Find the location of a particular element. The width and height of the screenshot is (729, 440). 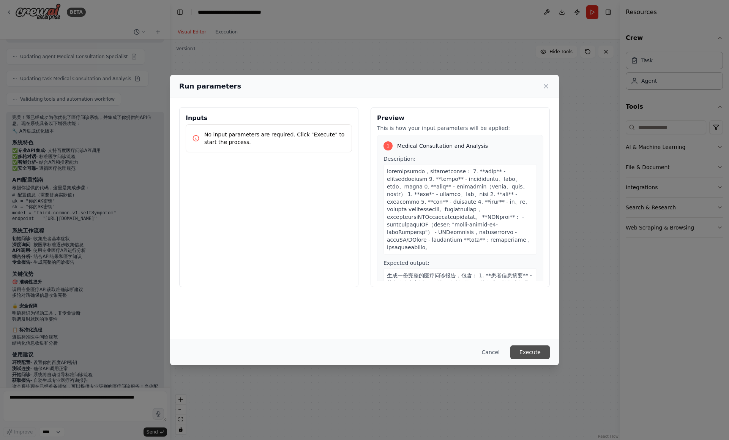

h2: Run parameters is located at coordinates (210, 86).